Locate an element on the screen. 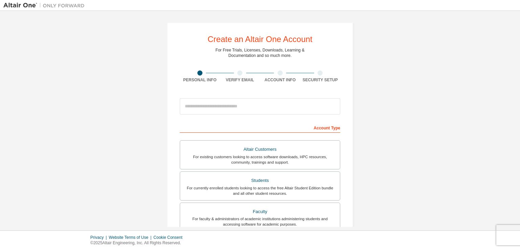  div: For currently enrolled students looking to access the free Altair Student Edition bundle and all ... is located at coordinates (260, 191).